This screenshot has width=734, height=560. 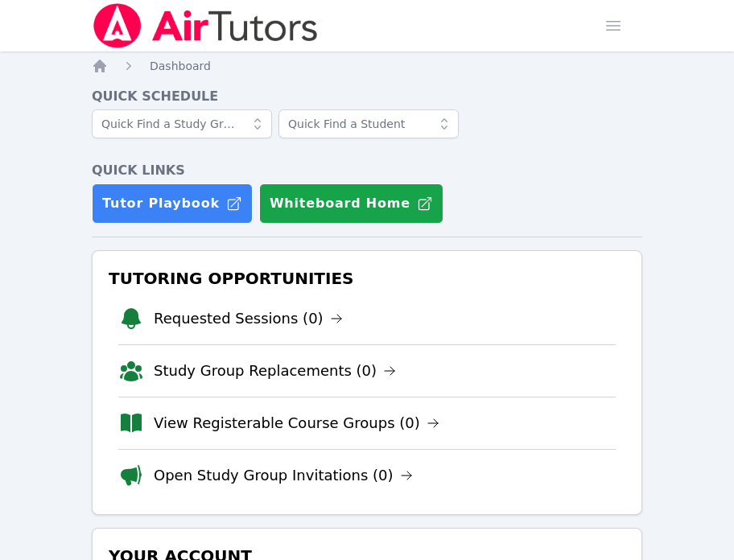 I want to click on a: Requested Sessions (0), so click(x=248, y=318).